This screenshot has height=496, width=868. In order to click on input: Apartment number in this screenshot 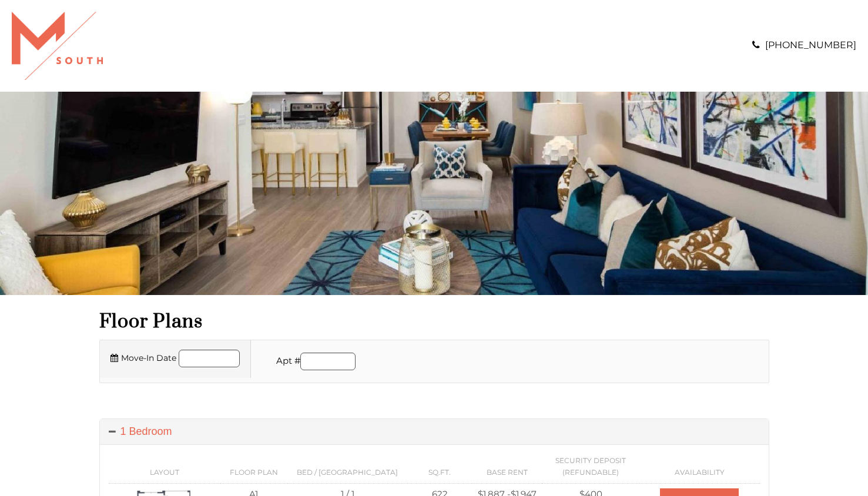, I will do `click(328, 361)`.